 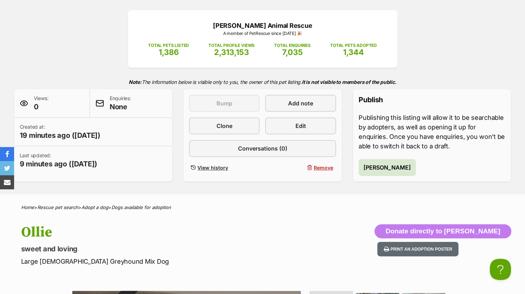 I want to click on h1: Ollie, so click(x=170, y=232).